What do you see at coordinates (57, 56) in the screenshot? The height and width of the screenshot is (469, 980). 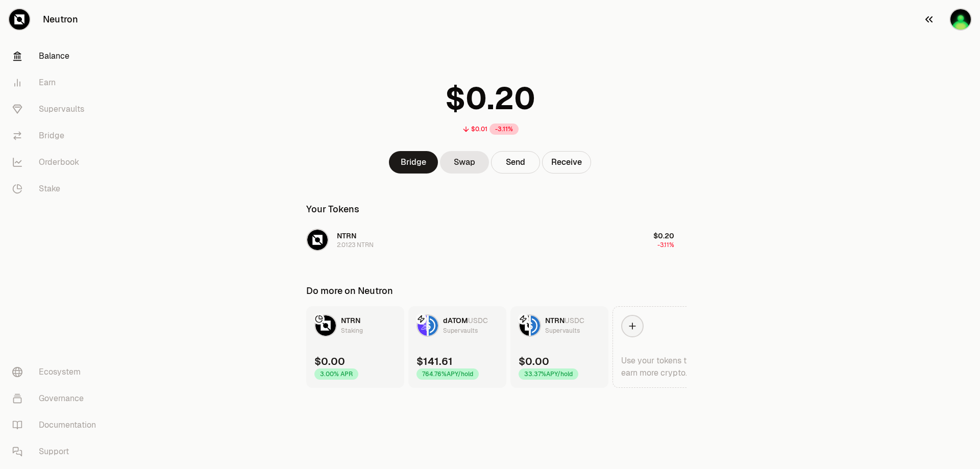 I see `a: Balance` at bounding box center [57, 56].